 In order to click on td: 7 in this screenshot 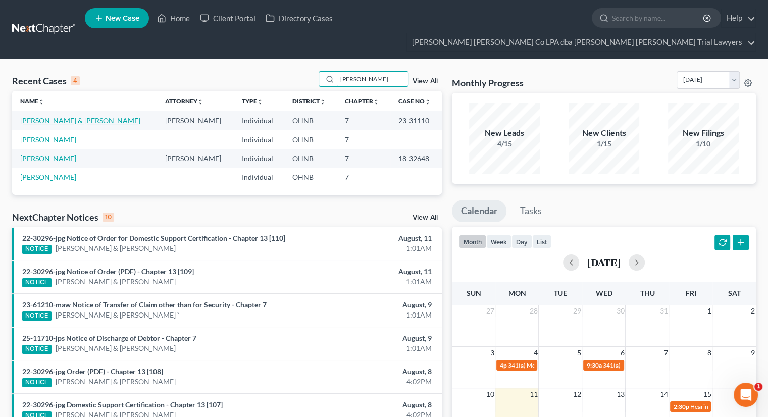, I will do `click(364, 139)`.